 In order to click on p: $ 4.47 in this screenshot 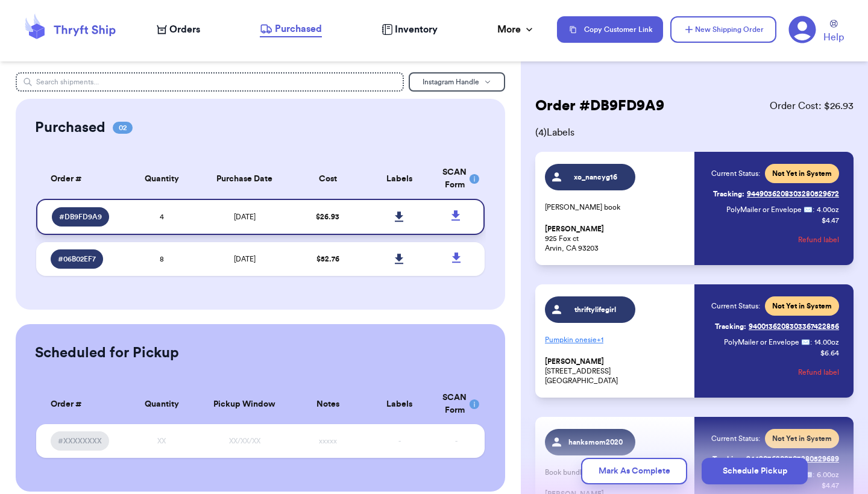, I will do `click(830, 220)`.